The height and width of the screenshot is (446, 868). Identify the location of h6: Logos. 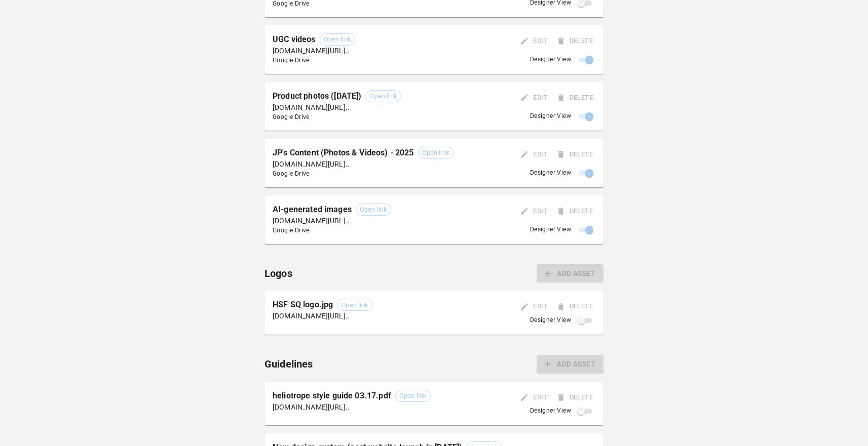
(278, 274).